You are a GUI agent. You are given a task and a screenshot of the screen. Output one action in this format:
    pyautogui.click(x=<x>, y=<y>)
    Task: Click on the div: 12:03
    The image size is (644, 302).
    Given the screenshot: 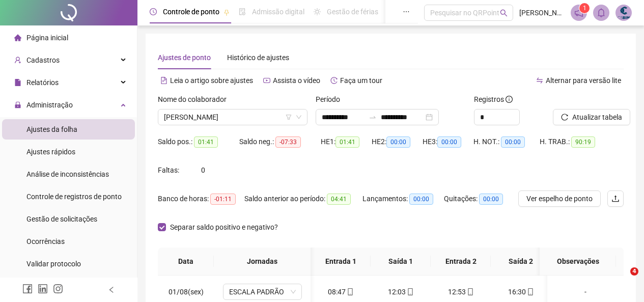 What is the action you would take?
    pyautogui.click(x=401, y=292)
    